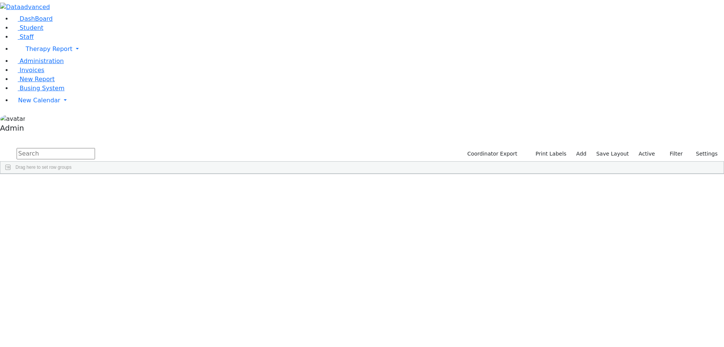 The height and width of the screenshot is (347, 724). What do you see at coordinates (28, 70) in the screenshot?
I see `a: Invoices` at bounding box center [28, 70].